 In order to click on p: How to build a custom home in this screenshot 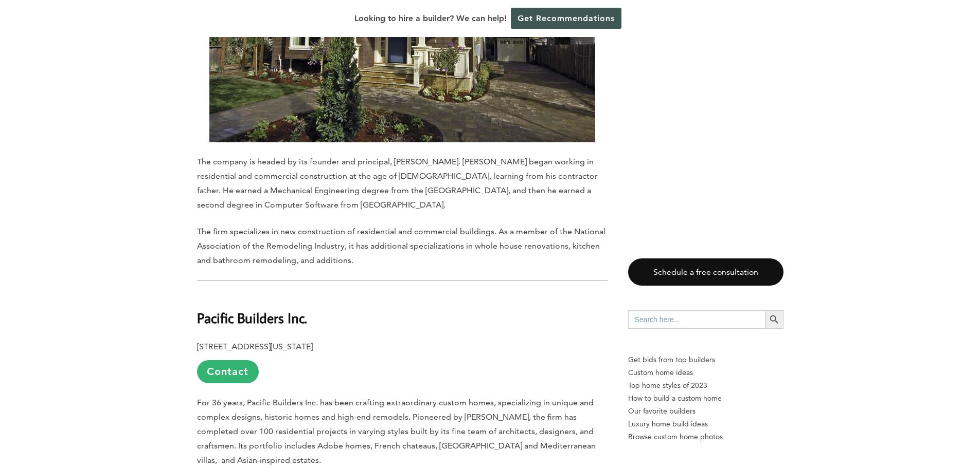, I will do `click(705, 399)`.